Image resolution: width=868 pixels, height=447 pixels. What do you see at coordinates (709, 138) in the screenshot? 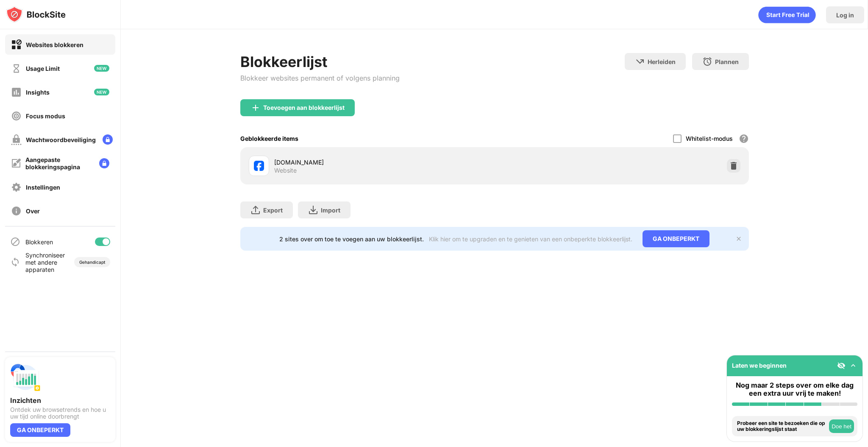
I see `div: Whitelist-modus` at bounding box center [709, 138].